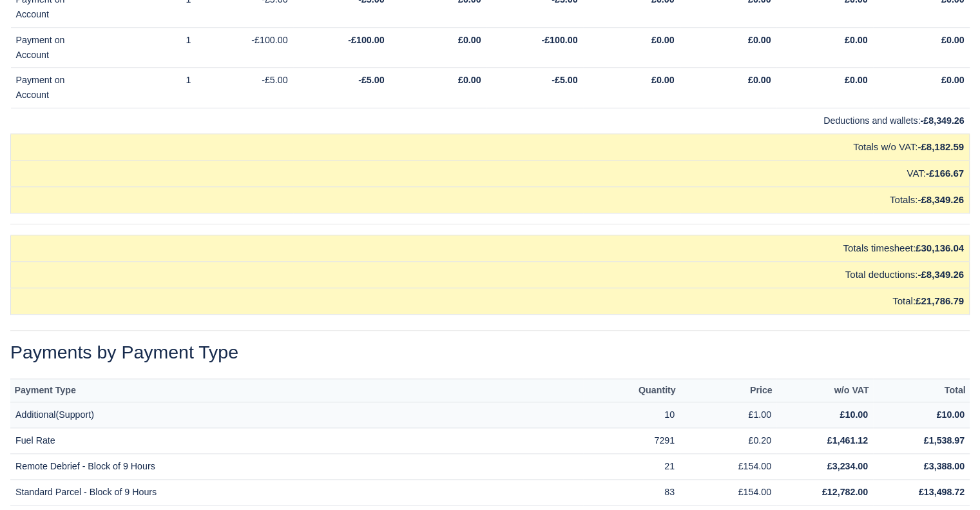 Image resolution: width=980 pixels, height=510 pixels. Describe the element at coordinates (944, 440) in the screenshot. I see `strong: £1,538.97` at that location.